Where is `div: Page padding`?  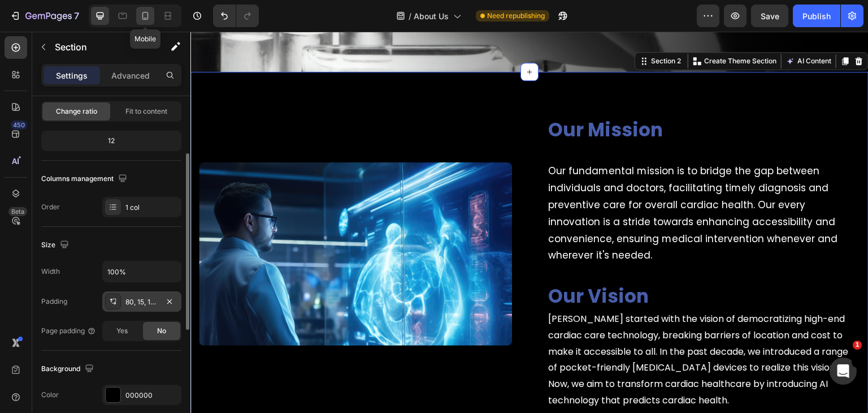
div: Page padding is located at coordinates (69, 331).